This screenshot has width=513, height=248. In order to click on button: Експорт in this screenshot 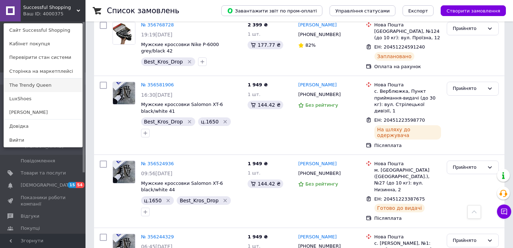, I will do `click(418, 11)`.